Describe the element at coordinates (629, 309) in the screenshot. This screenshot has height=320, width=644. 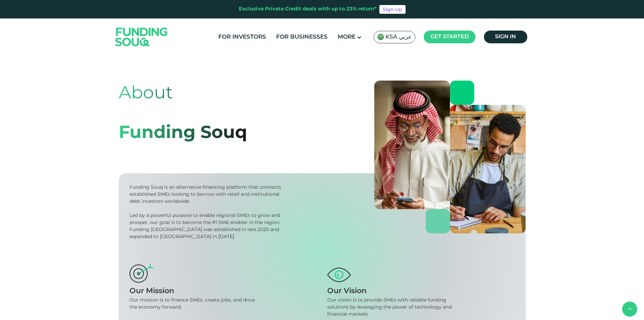
I see `button: back` at that location.